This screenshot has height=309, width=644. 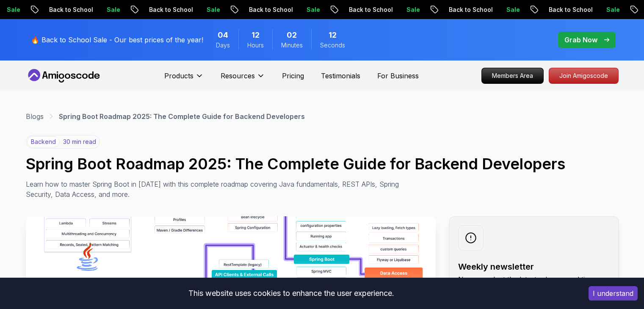 What do you see at coordinates (223, 35) in the screenshot?
I see `span: 4 Days` at bounding box center [223, 35].